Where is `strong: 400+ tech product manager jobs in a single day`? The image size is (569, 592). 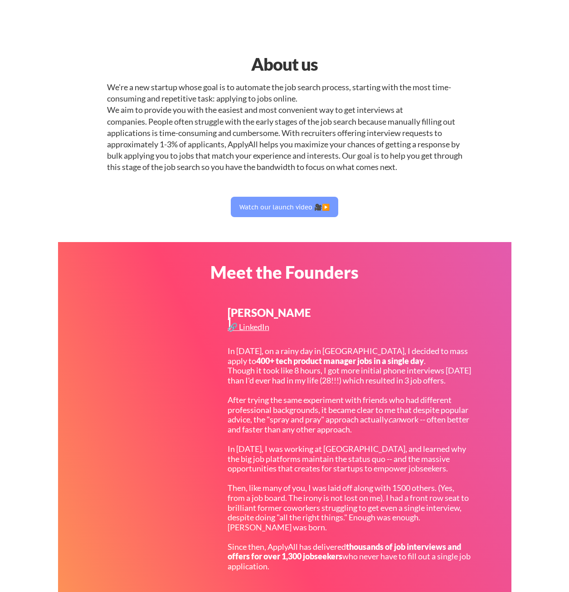
strong: 400+ tech product manager jobs in a single day is located at coordinates (340, 361).